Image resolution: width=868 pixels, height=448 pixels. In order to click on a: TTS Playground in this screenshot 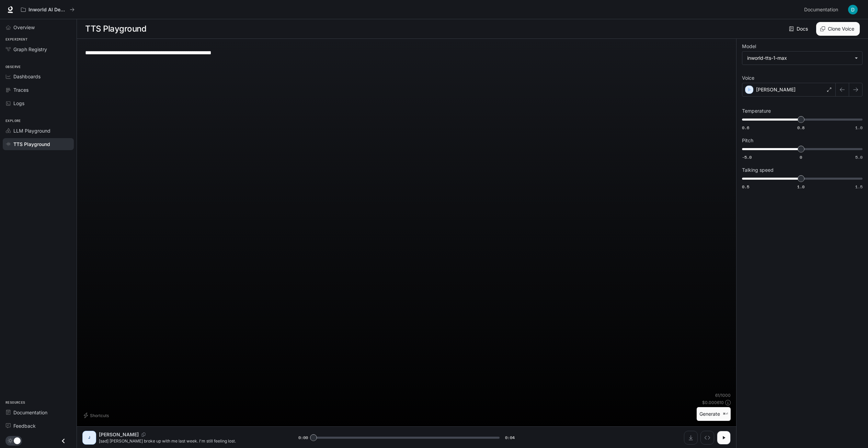, I will do `click(38, 144)`.